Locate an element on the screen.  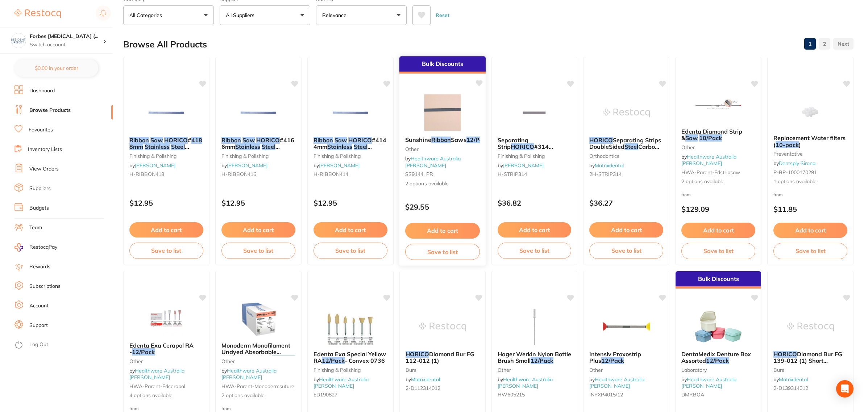
b: HORICO Diamond Bur FG 112-012 (1) is located at coordinates (442, 357).